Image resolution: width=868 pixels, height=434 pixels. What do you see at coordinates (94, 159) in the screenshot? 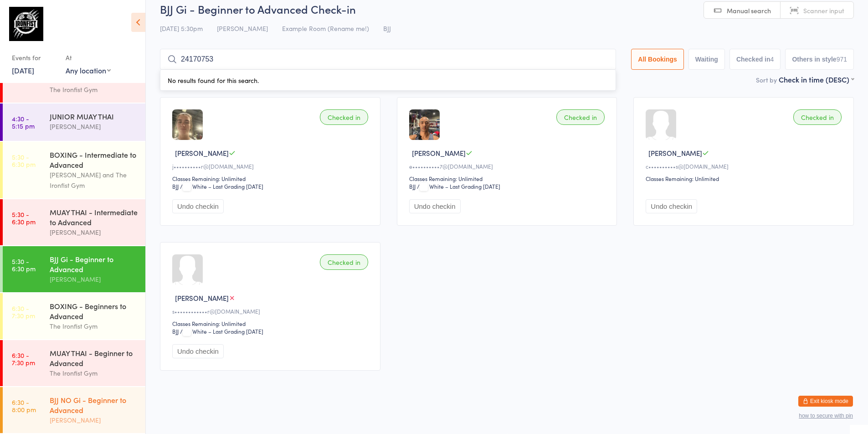
I see `div: BOXING - Intermediate to Advanced` at bounding box center [94, 159].